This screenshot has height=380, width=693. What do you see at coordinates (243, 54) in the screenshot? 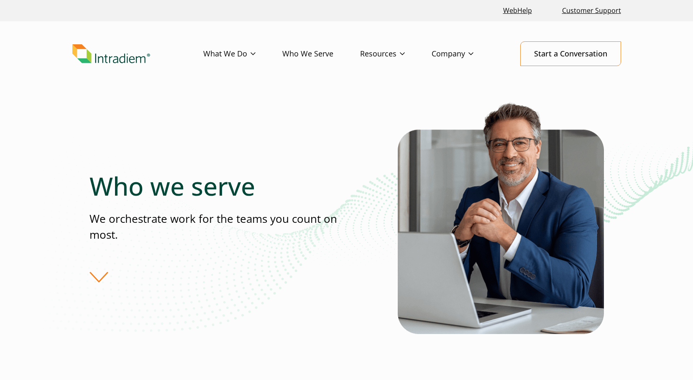
I see `a: What We Do` at bounding box center [243, 54].